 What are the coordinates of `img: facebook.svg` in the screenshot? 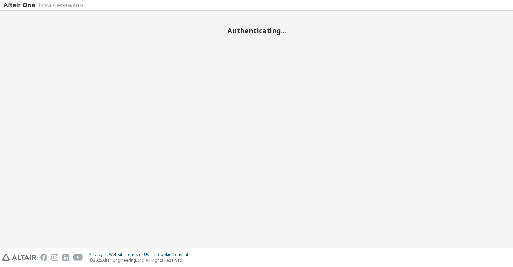 It's located at (44, 257).